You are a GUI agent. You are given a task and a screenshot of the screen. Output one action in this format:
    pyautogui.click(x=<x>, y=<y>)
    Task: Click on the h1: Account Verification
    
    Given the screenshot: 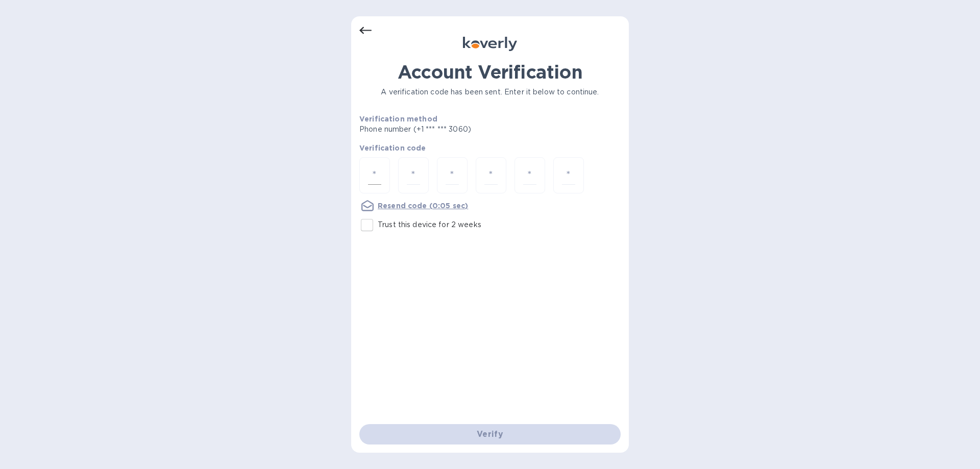 What is the action you would take?
    pyautogui.click(x=490, y=72)
    